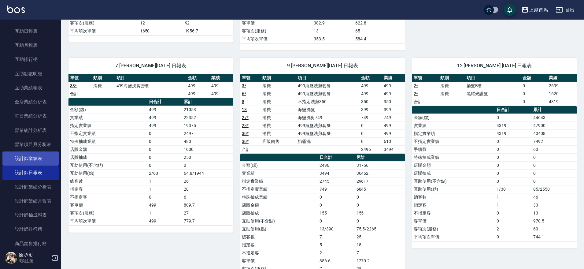 Image resolution: width=584 pixels, height=269 pixels. I want to click on td: 22352, so click(208, 117).